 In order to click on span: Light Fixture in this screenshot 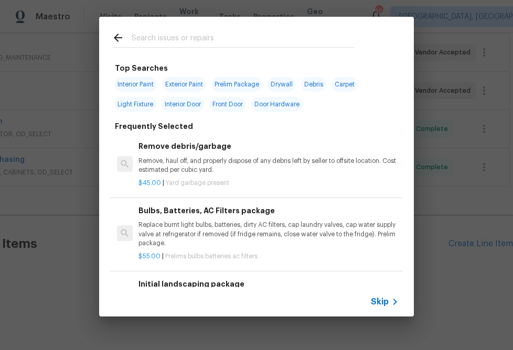, I will do `click(135, 104)`.